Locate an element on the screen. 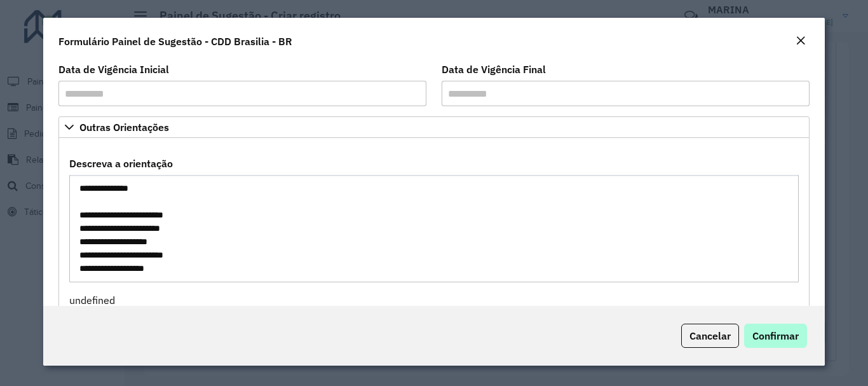  em: Fechar is located at coordinates (801, 40).